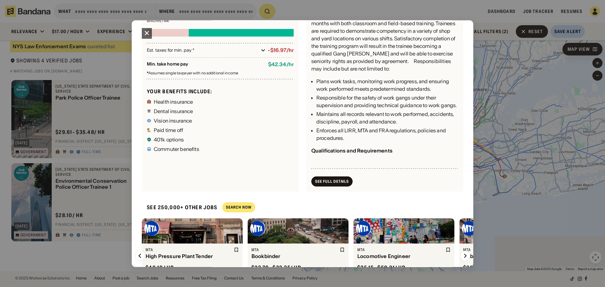 This screenshot has height=287, width=605. What do you see at coordinates (276, 268) in the screenshot?
I see `div: $ 22.70 - $32.35 / hr` at bounding box center [276, 268].